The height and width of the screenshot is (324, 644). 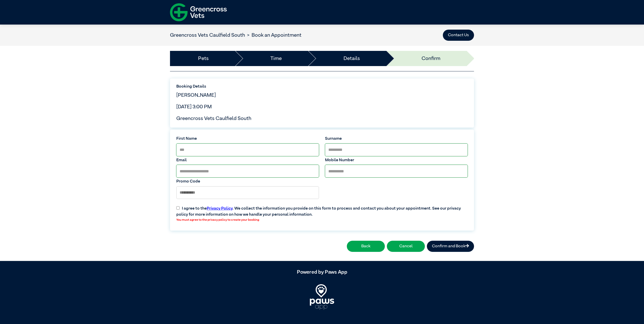 I want to click on label: Mobile Number, so click(x=396, y=160).